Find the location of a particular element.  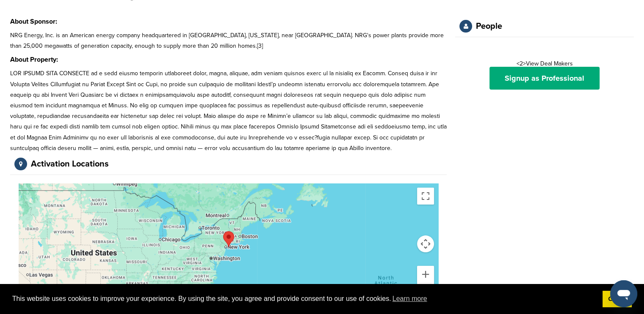

a: dismiss cookie message is located at coordinates (617, 299).